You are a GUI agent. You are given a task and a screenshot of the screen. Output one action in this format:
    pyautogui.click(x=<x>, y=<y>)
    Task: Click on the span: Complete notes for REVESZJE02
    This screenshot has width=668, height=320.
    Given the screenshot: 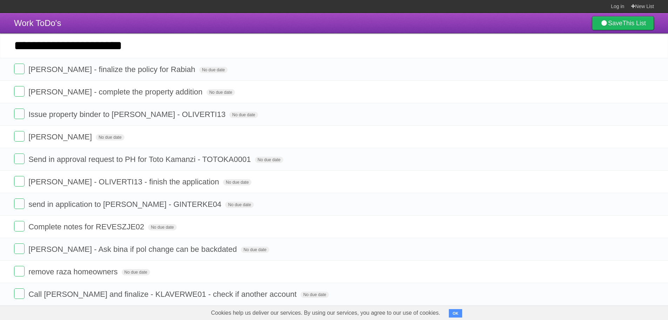 What is the action you would take?
    pyautogui.click(x=87, y=226)
    